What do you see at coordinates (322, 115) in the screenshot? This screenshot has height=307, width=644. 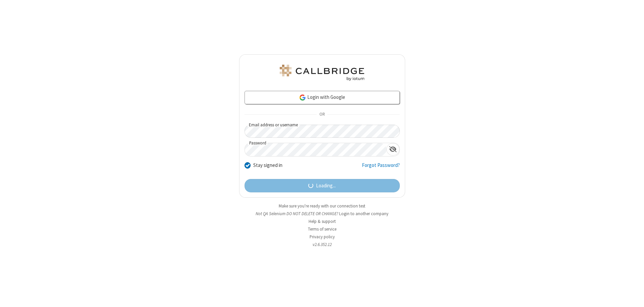 I see `span: OR` at bounding box center [322, 115].